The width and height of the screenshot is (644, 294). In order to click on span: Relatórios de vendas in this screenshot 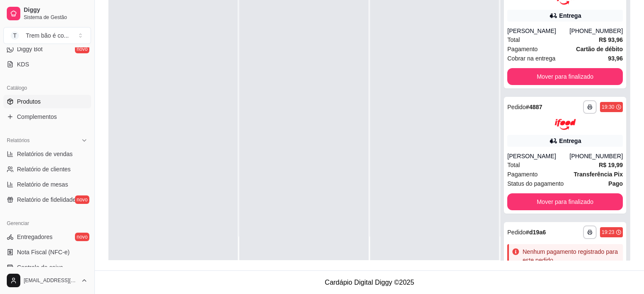, I will do `click(45, 154)`.